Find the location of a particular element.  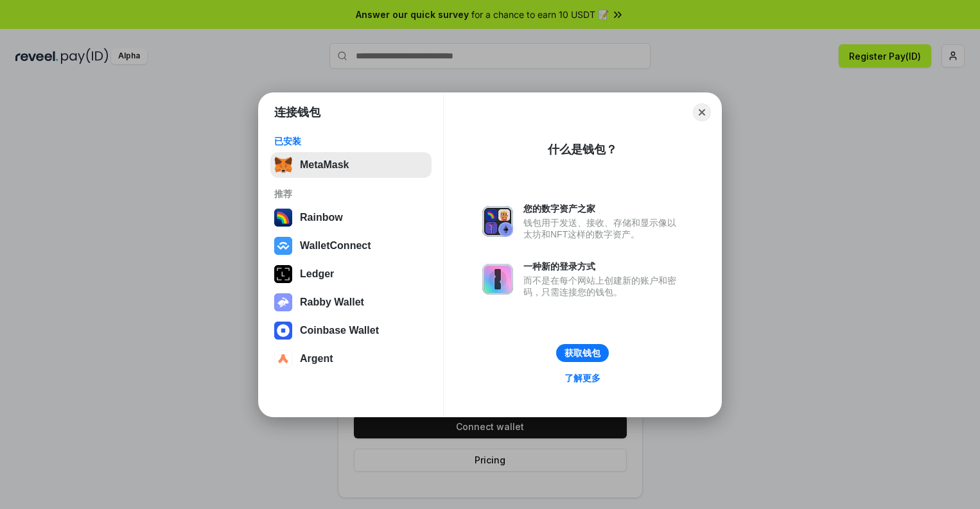

div: Argent is located at coordinates (317, 359).